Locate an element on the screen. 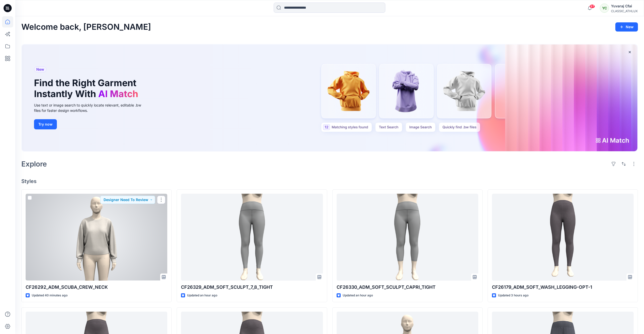 The image size is (644, 334). a: Try now is located at coordinates (45, 124).